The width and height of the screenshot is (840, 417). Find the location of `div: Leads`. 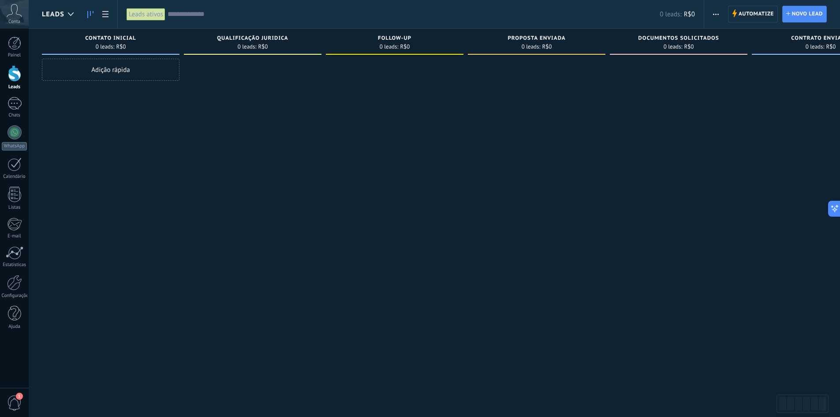

div: Leads is located at coordinates (15, 87).